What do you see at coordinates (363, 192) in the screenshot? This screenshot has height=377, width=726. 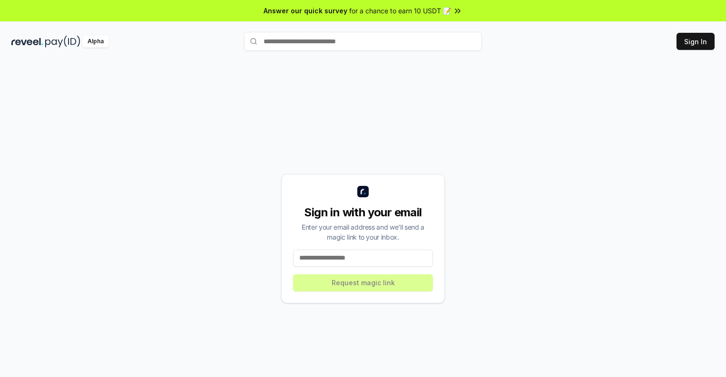 I see `img: logo_small` at bounding box center [363, 192].